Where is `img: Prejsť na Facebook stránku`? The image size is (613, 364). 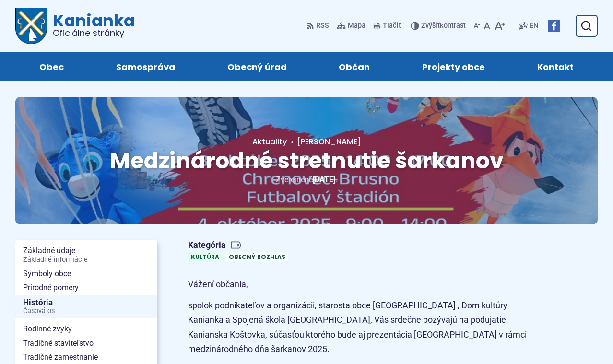 img: Prejsť na Facebook stránku is located at coordinates (554, 26).